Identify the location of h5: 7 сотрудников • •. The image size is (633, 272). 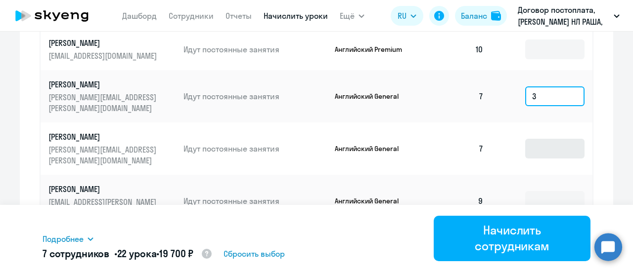
(128, 255).